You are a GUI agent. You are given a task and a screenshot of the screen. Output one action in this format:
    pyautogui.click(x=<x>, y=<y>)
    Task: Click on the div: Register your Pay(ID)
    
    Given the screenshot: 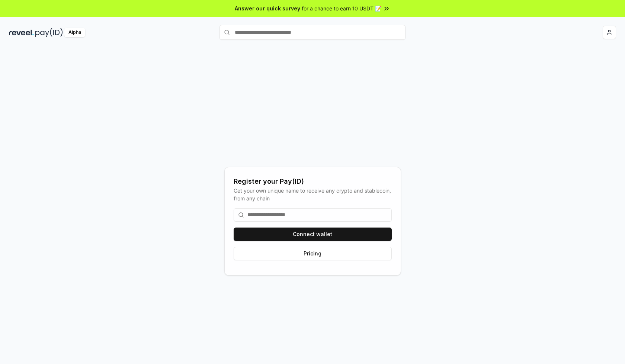 What is the action you would take?
    pyautogui.click(x=313, y=182)
    